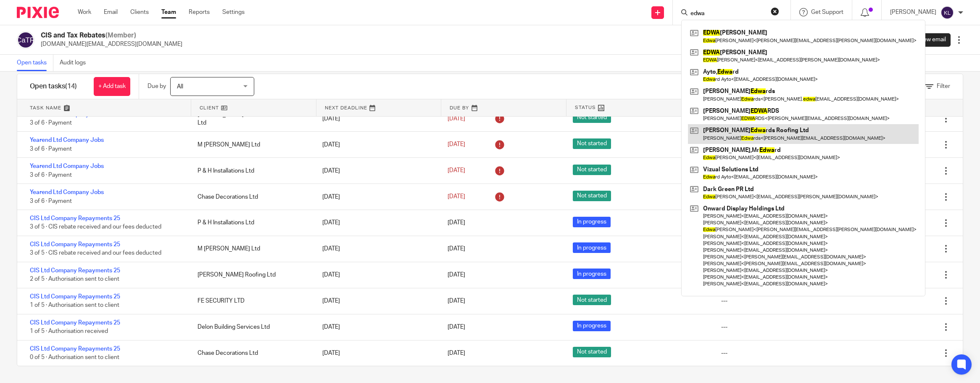 The image size is (980, 383). Describe the element at coordinates (252, 327) in the screenshot. I see `div: Delon Building Services Ltd` at that location.